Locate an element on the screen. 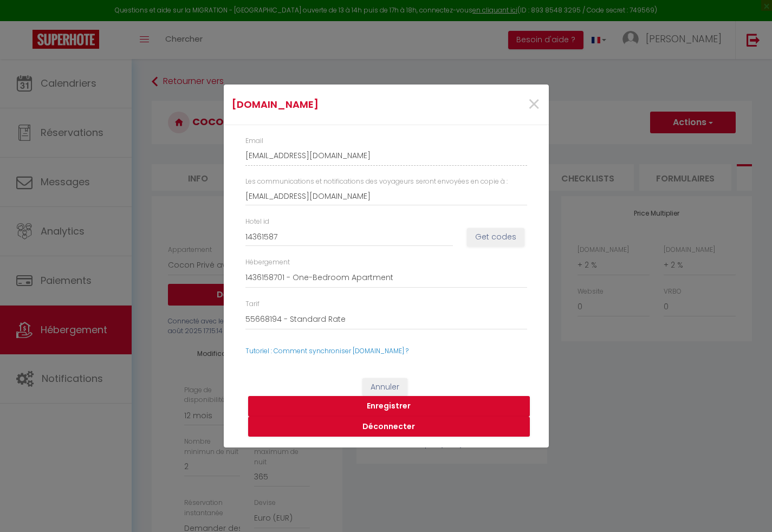  button: Enregistrer is located at coordinates (389, 406).